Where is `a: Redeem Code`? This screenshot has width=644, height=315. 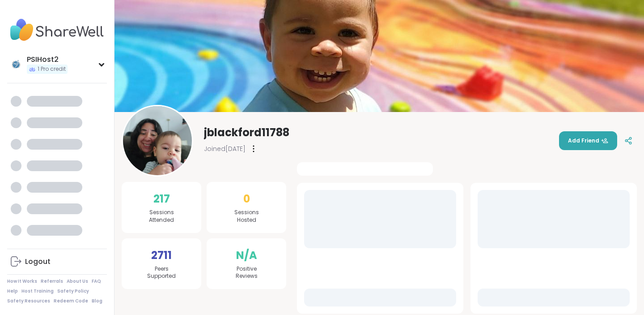
a: Redeem Code is located at coordinates (71, 301).